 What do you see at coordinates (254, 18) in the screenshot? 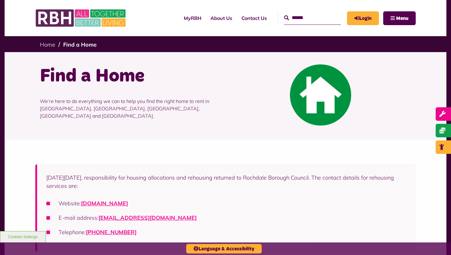
I see `a: Contact Us` at bounding box center [254, 18].